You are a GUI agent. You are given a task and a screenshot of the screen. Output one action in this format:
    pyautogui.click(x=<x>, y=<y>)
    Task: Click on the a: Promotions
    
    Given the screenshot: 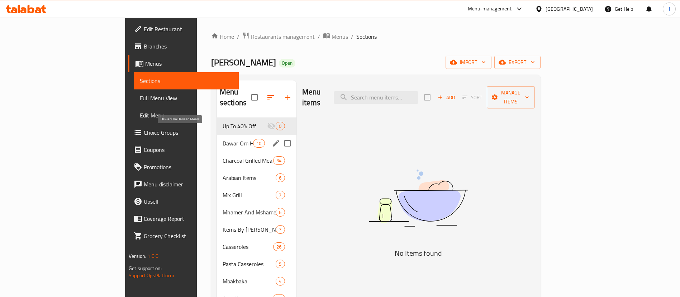 What is the action you would take?
    pyautogui.click(x=183, y=167)
    